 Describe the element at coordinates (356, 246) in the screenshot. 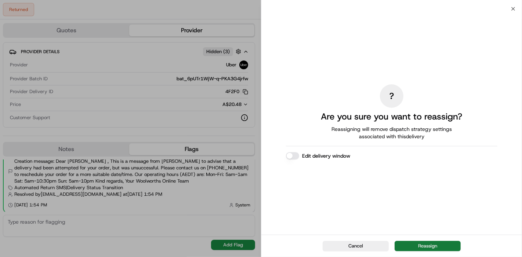

I see `button: Cancel` at that location.